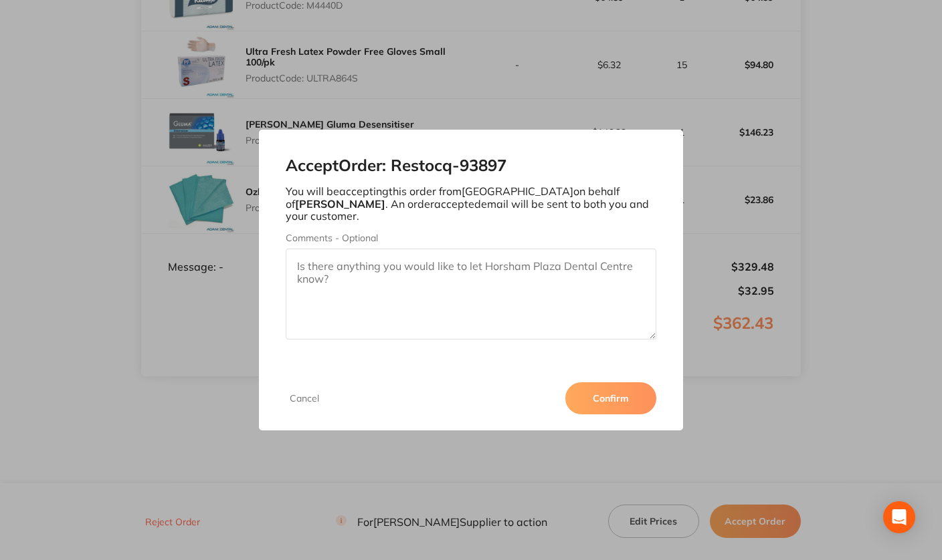  What do you see at coordinates (898, 517) in the screenshot?
I see `div: Open Intercom Messenger` at bounding box center [898, 517].